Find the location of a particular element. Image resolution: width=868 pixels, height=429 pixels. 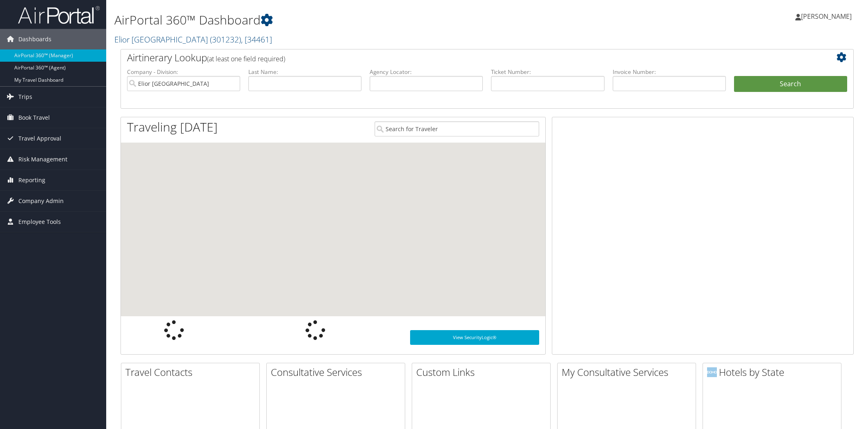

span: Company Admin is located at coordinates (41, 201).